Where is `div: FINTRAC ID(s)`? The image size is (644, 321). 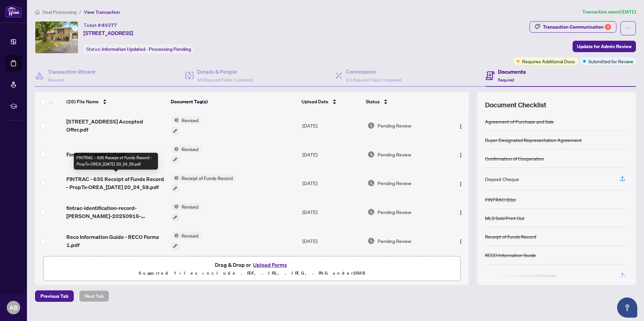
div: FINTRAC ID(s) is located at coordinates (500, 200).